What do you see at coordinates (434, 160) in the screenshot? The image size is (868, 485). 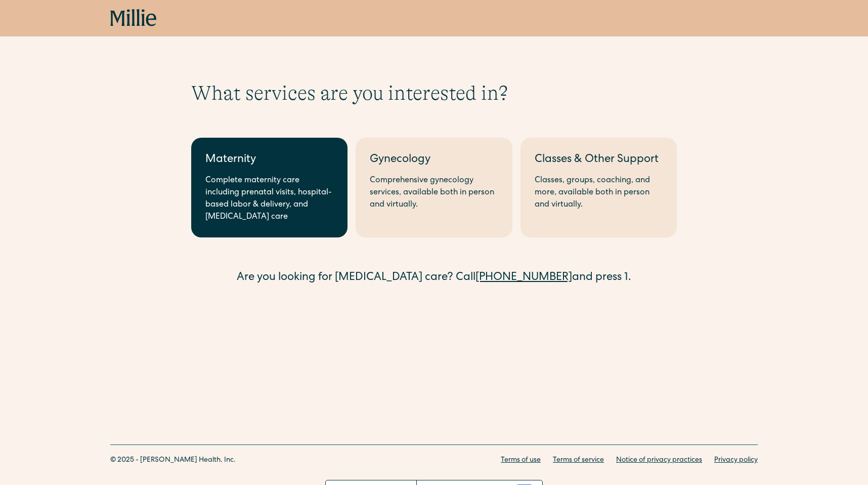 I see `div: Gynecology` at bounding box center [434, 160].